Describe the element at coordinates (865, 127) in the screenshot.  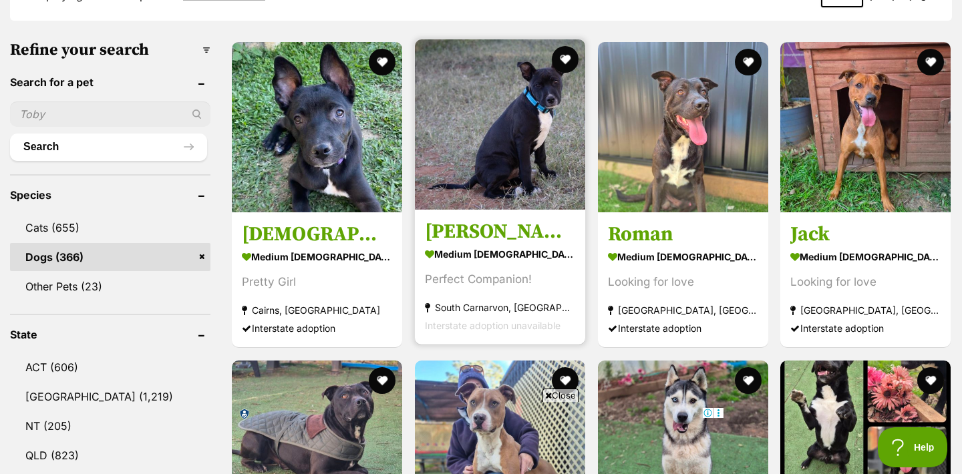
I see `img: Jack - Mixed breed Dog` at that location.